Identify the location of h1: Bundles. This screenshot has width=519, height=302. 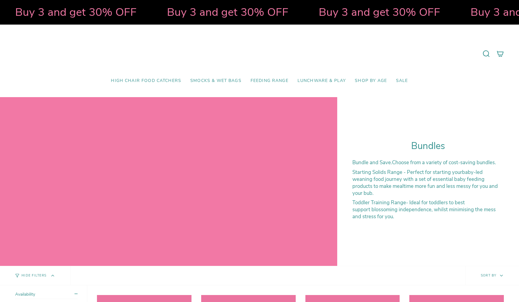
(428, 146).